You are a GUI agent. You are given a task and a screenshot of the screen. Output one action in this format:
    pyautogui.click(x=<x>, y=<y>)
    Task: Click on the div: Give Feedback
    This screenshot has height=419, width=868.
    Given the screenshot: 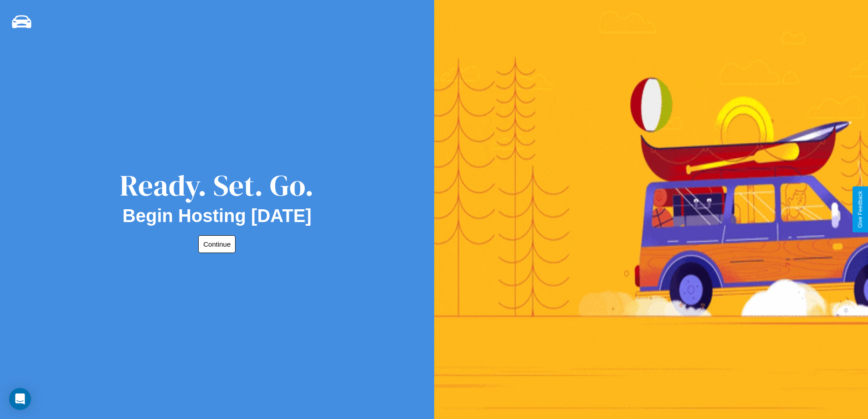 What is the action you would take?
    pyautogui.click(x=860, y=209)
    